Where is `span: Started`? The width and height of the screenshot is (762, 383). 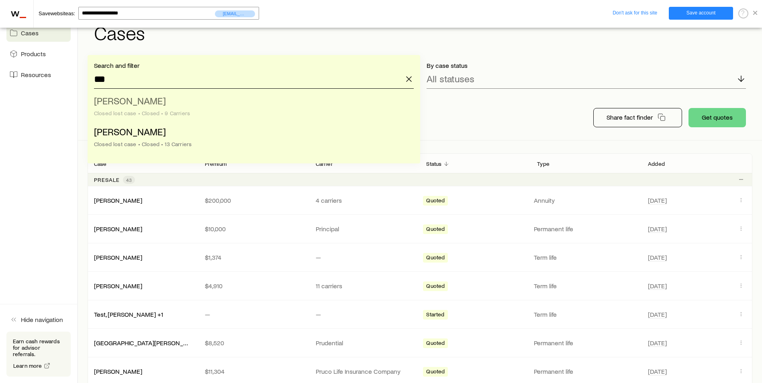
span: Started is located at coordinates (435, 315).